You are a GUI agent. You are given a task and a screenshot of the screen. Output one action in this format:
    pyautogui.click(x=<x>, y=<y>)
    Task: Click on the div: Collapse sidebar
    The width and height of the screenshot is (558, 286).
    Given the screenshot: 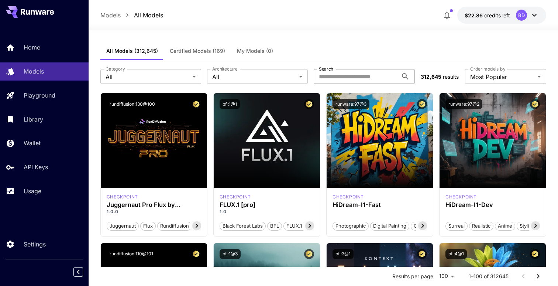 What is the action you would take?
    pyautogui.click(x=84, y=271)
    